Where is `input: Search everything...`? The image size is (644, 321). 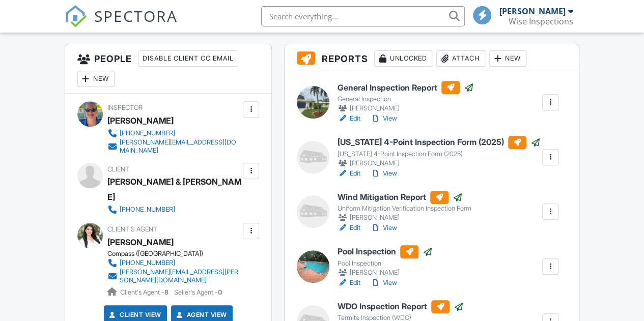 input: Search everything... is located at coordinates (363, 16).